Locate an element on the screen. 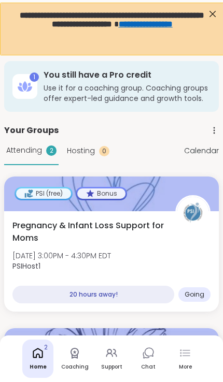 This screenshot has height=382, width=223. div: Support is located at coordinates (111, 367).